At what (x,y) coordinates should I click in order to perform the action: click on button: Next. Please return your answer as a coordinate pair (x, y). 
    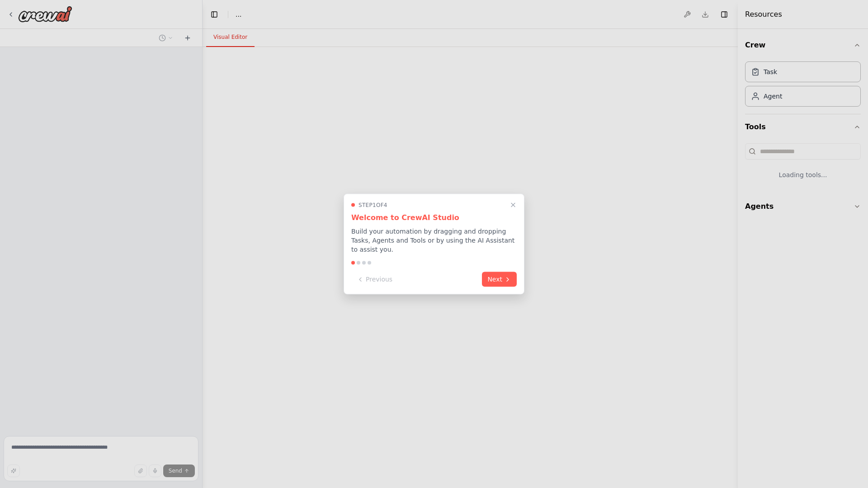
    Looking at the image, I should click on (499, 279).